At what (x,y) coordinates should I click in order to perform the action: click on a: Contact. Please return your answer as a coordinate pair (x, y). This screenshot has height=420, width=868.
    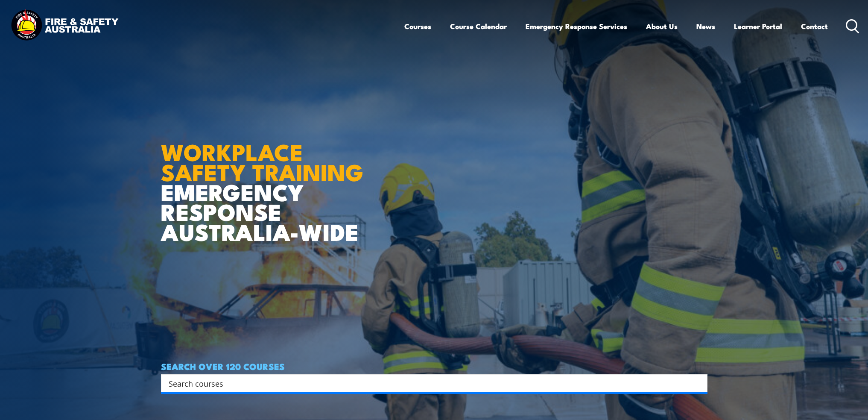
    Looking at the image, I should click on (814, 26).